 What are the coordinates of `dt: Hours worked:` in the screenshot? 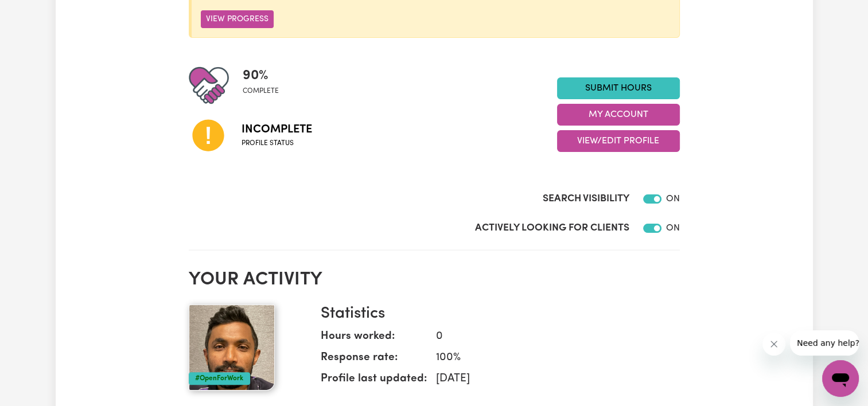 It's located at (374, 340).